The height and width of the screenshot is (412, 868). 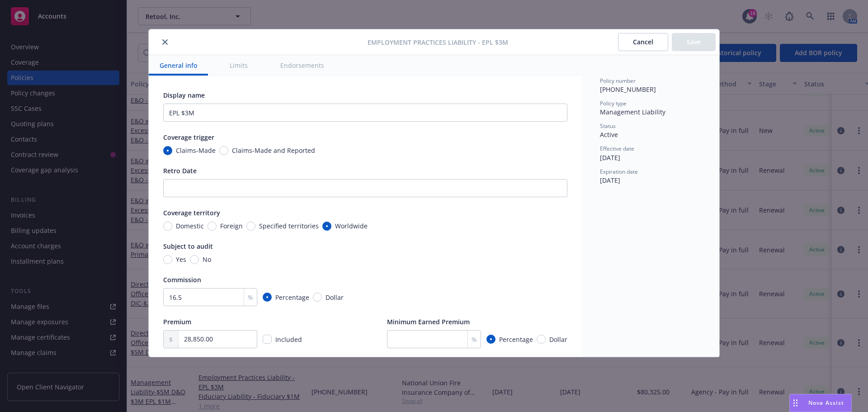 What do you see at coordinates (188, 246) in the screenshot?
I see `span: Subject to audit` at bounding box center [188, 246].